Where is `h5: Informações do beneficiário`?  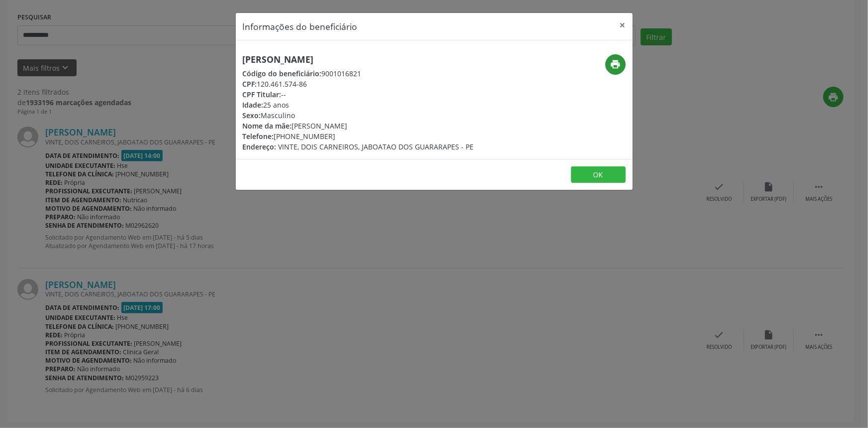
h5: Informações do beneficiário is located at coordinates (300, 26).